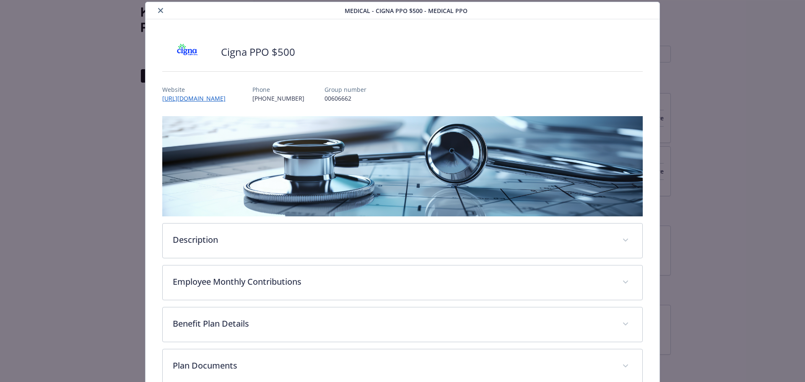 The width and height of the screenshot is (805, 382). What do you see at coordinates (393, 324) in the screenshot?
I see `p: Benefit Plan Details` at bounding box center [393, 324].